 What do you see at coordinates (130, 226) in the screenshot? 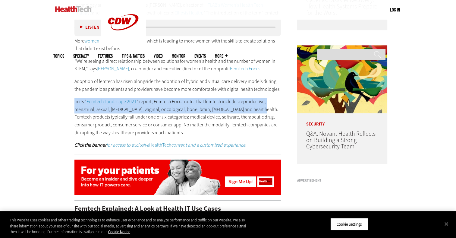
I see `div: This website uses cookies and other tracking technologies to enhance user experience and to analy...` at bounding box center [130, 226].